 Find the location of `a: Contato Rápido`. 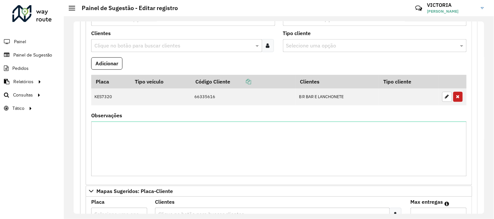

a: Contato Rápido is located at coordinates (418, 8).